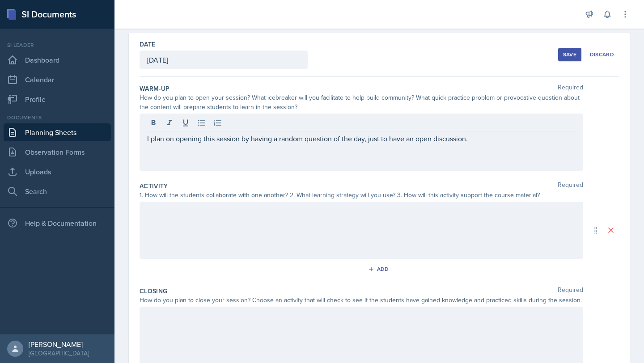 The height and width of the screenshot is (363, 644). I want to click on button: Save, so click(569, 55).